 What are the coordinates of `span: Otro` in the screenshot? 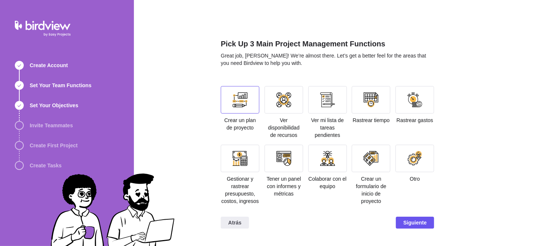 It's located at (415, 179).